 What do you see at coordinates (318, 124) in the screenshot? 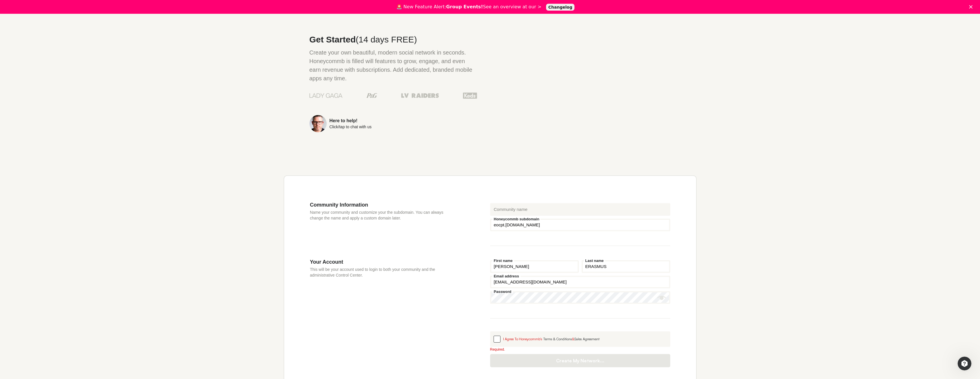
I see `img: Sean` at bounding box center [318, 124].